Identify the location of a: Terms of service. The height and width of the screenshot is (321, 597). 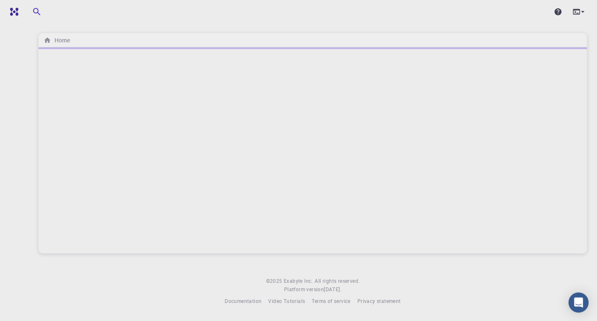
(331, 301).